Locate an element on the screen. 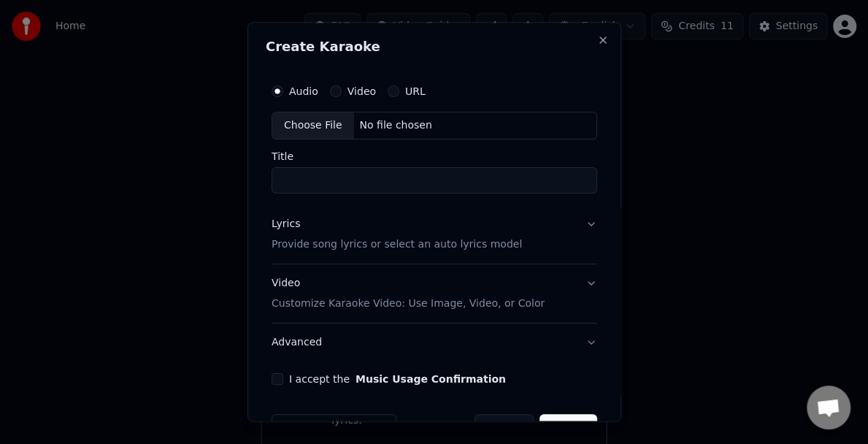 This screenshot has height=444, width=868. h2: Create Karaoke is located at coordinates (434, 47).